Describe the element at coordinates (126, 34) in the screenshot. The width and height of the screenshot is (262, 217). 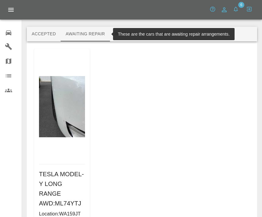
I see `button: In Repair` at that location.